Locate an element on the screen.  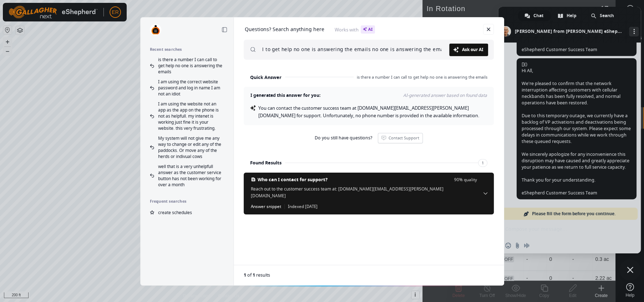
h2: Frequent searches is located at coordinates (187, 201).